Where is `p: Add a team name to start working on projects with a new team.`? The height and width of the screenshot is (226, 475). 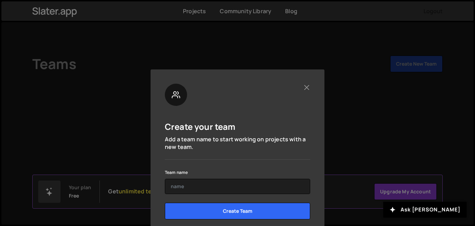 p: Add a team name to start working on projects with a new team. is located at coordinates (238, 143).